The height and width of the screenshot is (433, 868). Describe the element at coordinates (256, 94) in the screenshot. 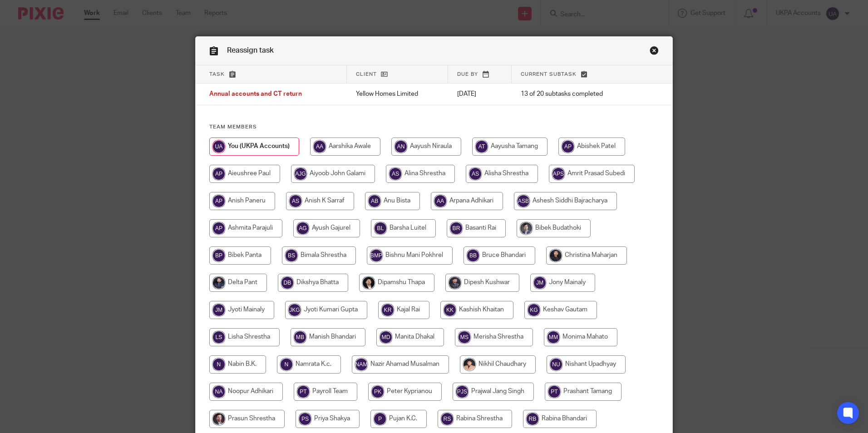

I see `span: Annual accounts and CT return` at that location.